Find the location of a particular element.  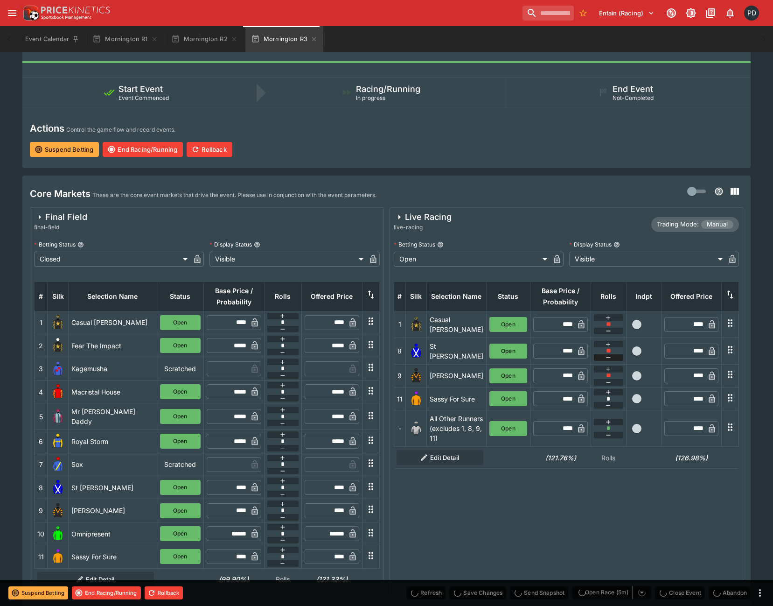

th: Silk is located at coordinates (416, 296).